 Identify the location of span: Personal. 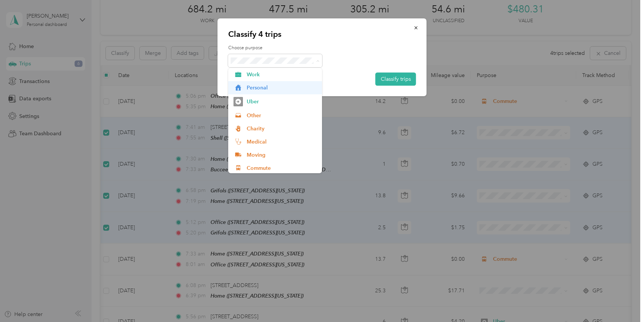
(282, 87).